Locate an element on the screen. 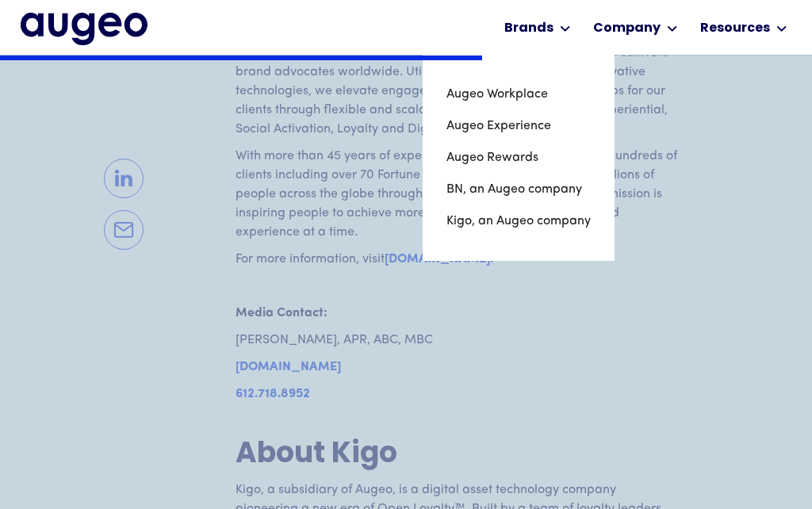 The width and height of the screenshot is (812, 509). nav: Brands is located at coordinates (518, 157).